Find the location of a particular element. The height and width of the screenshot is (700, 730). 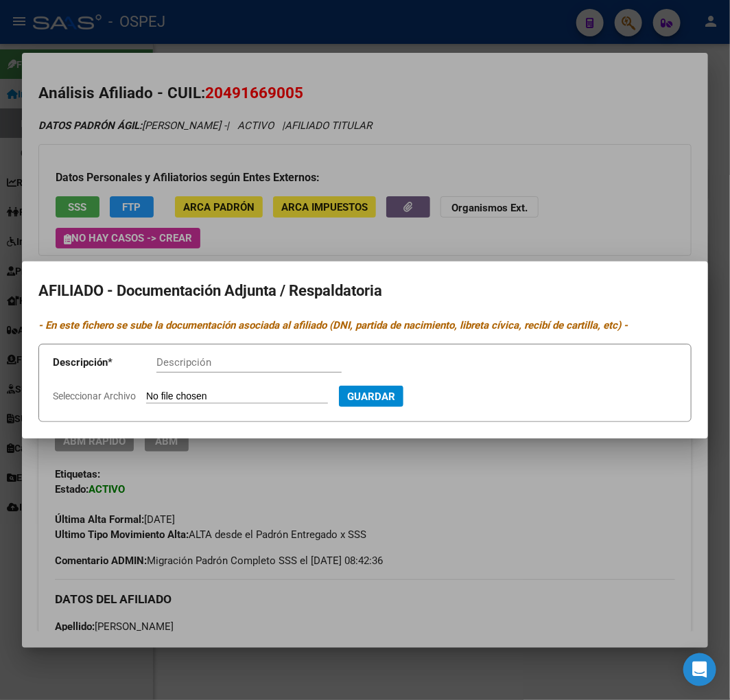

i: - En este fichero se sube la documentación asociada al afiliado (DNI, partida de nacimiento, libr... is located at coordinates (333, 325).